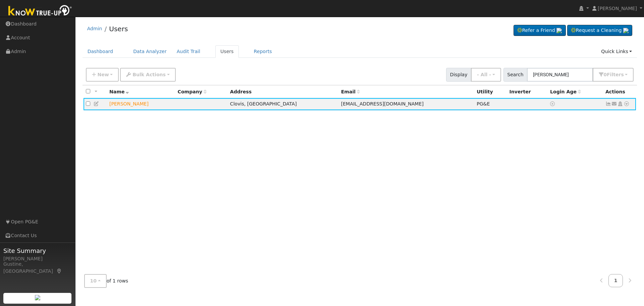 Image resolution: width=644 pixels, height=306 pixels. I want to click on span: Display, so click(458, 74).